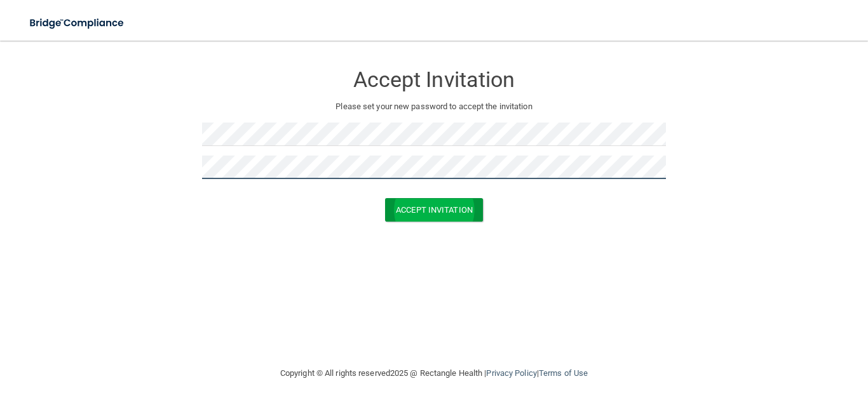 This screenshot has height=407, width=868. Describe the element at coordinates (77, 23) in the screenshot. I see `img: bridge_compliance_login_screen.278c3ca4.svg` at that location.